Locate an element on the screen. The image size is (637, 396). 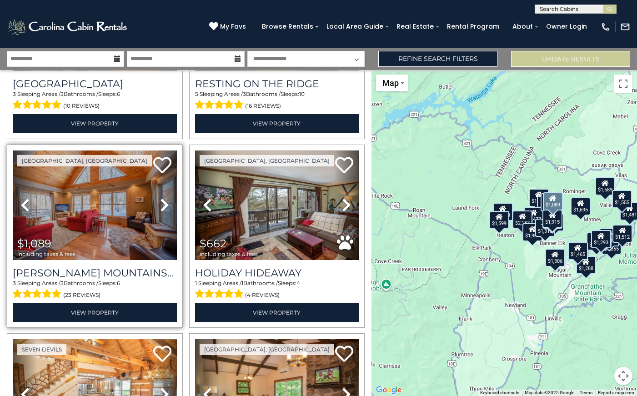
a: Terms is located at coordinates (587, 393).